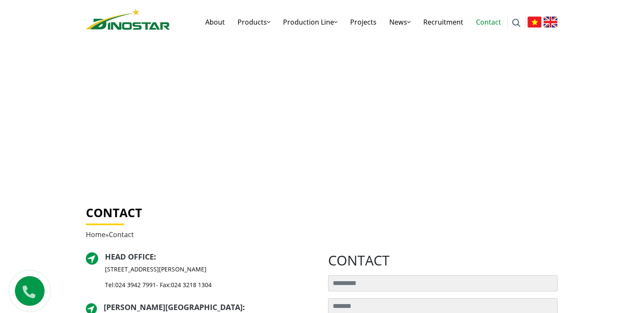 The image size is (643, 313). What do you see at coordinates (92, 259) in the screenshot?
I see `img: directer` at bounding box center [92, 259].